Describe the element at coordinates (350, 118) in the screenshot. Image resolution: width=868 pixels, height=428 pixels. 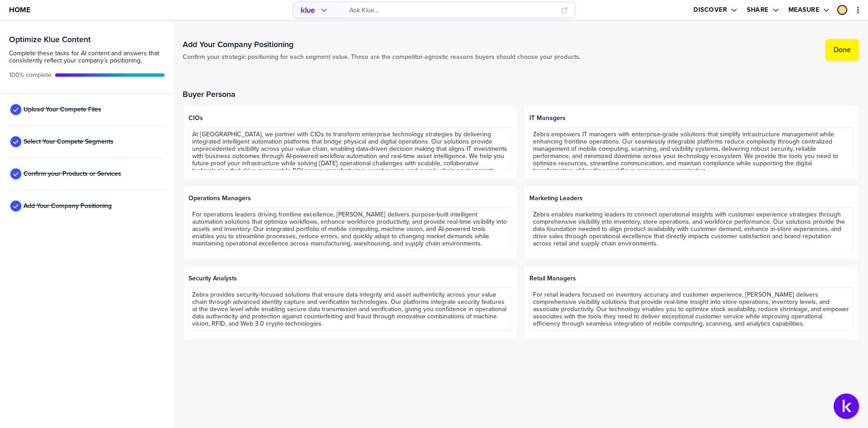
I see `span: CIOs` at that location.